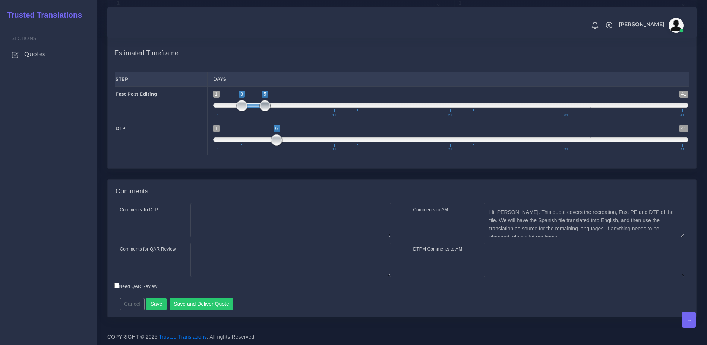 The height and width of the screenshot is (345, 707). I want to click on label: Comments To DTP, so click(139, 210).